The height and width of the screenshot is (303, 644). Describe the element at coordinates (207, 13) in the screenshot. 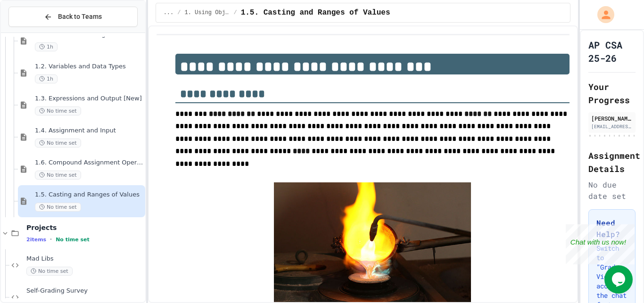

I see `span: 1. Using Objects and Methods` at that location.